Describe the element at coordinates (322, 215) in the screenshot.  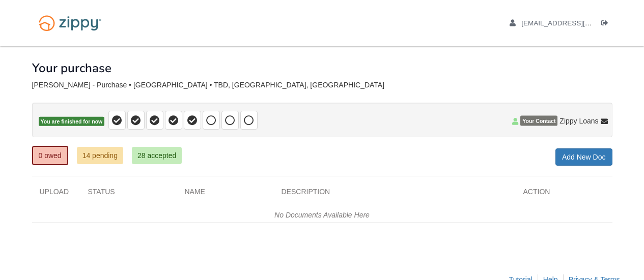
I see `em: No Documents Available Here` at that location.